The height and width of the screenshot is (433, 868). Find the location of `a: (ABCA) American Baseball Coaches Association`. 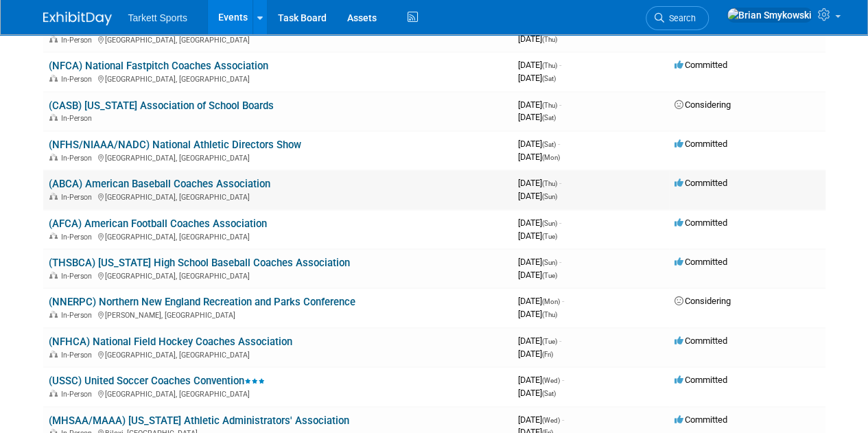

a: (ABCA) American Baseball Coaches Association is located at coordinates (159, 184).